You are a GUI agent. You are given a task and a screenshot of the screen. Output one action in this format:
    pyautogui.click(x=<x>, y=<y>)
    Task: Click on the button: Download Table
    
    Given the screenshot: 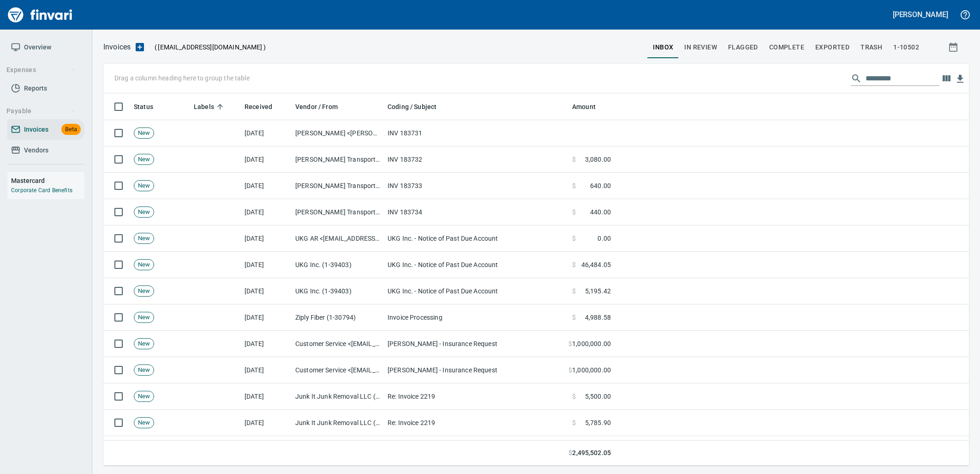 What is the action you would take?
    pyautogui.click(x=960, y=79)
    